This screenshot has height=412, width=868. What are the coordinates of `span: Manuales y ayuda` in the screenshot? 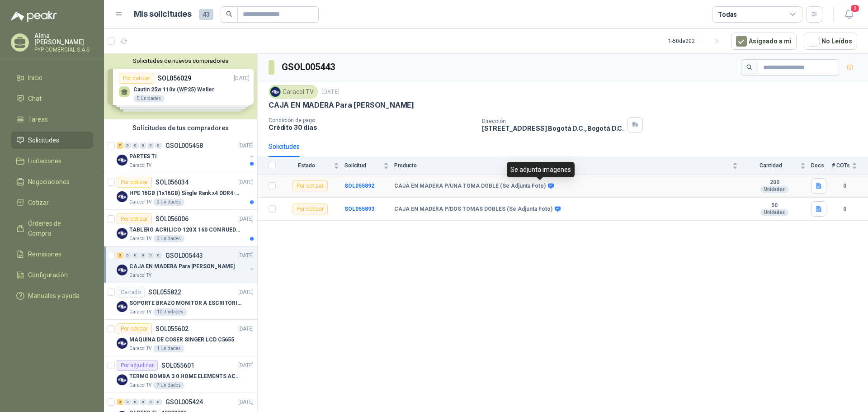 It's located at (54, 296).